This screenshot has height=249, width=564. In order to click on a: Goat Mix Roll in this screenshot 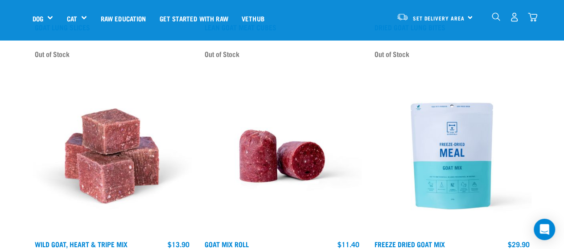, I will do `click(226, 244)`.